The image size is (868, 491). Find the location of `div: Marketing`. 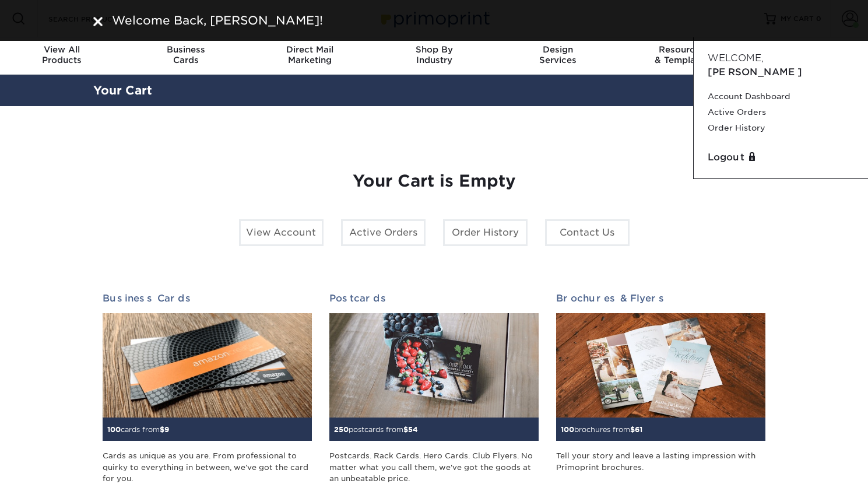

div: Marketing is located at coordinates (310, 55).